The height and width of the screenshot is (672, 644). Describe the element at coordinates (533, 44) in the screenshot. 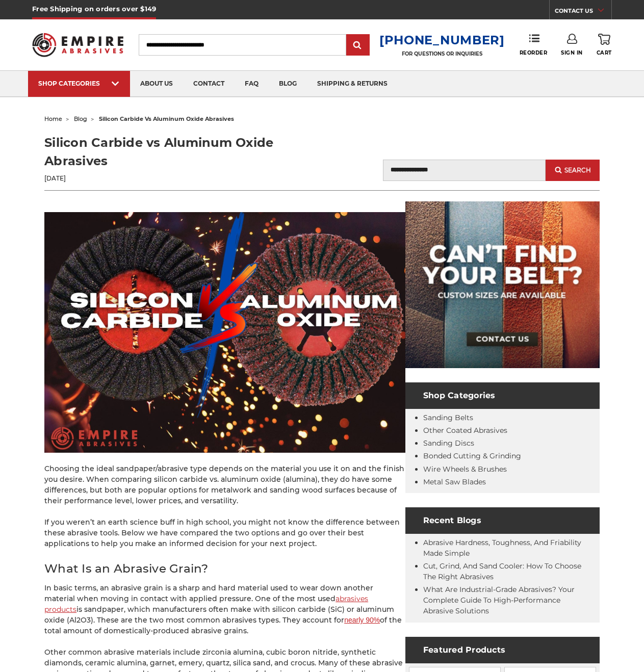

I see `a: Reorder` at that location.